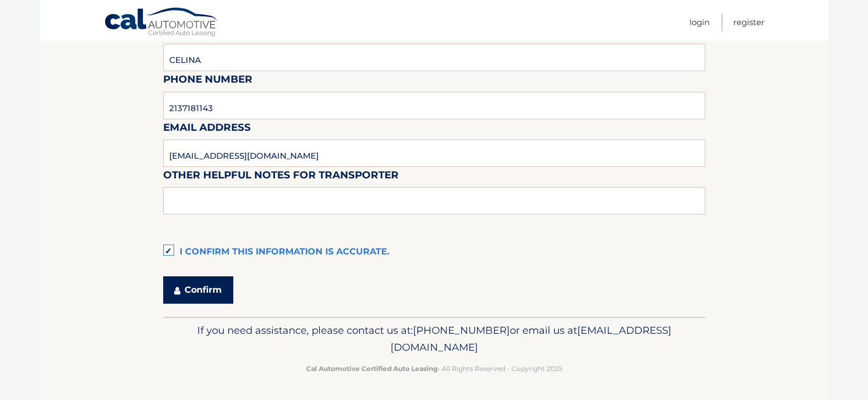 The width and height of the screenshot is (868, 400). I want to click on a: Register, so click(749, 22).